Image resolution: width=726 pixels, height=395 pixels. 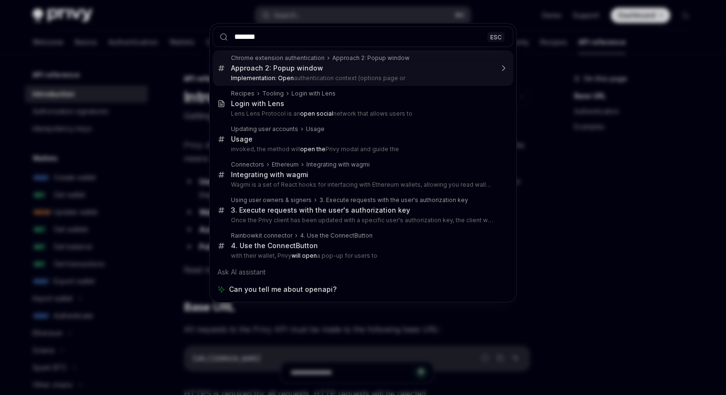 I want to click on div: Updating user accounts, so click(x=264, y=129).